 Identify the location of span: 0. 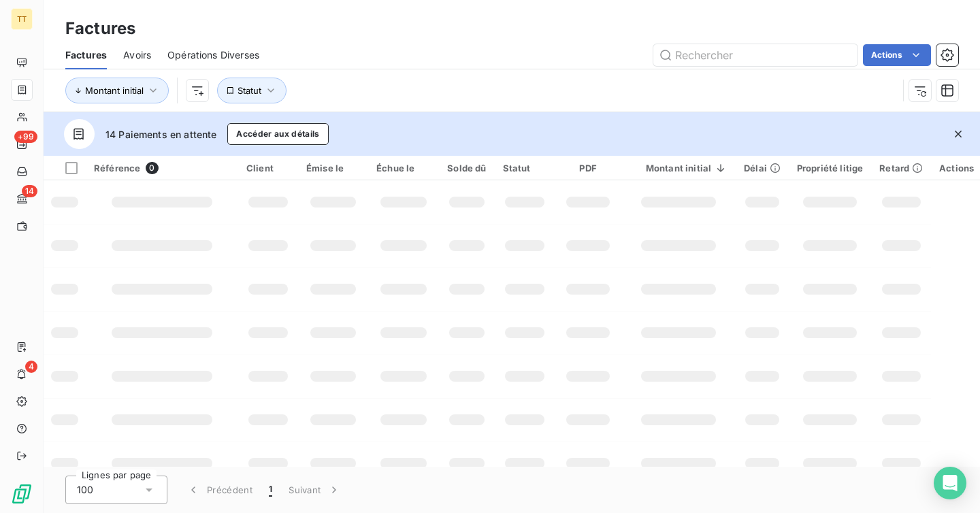
(152, 168).